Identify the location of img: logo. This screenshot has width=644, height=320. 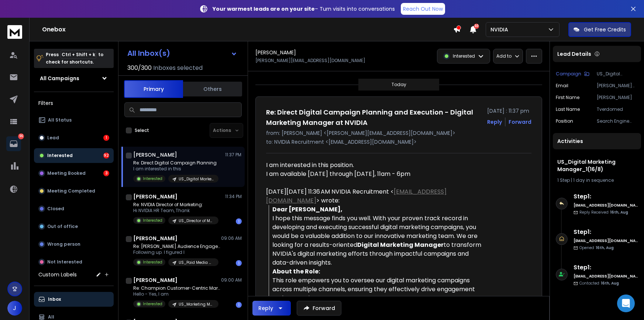
(15, 32).